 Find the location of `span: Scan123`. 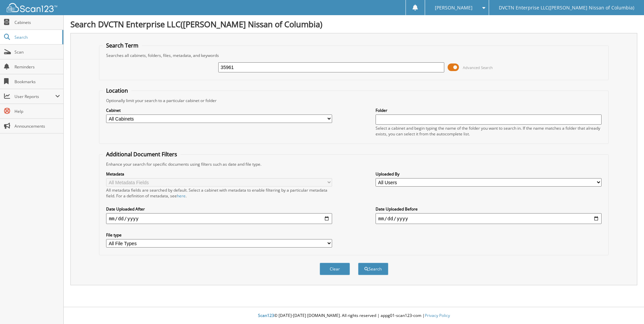

span: Scan123 is located at coordinates (266, 315).